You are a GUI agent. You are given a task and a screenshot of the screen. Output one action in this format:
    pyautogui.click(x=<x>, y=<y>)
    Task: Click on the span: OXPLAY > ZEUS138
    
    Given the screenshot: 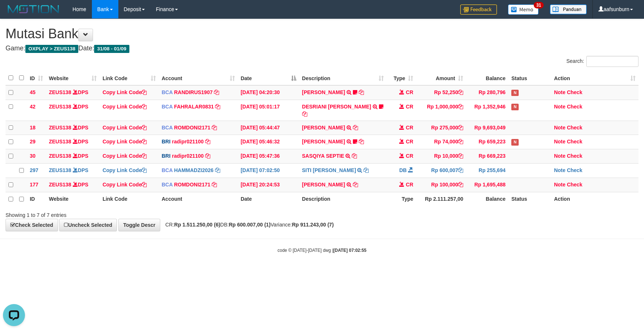 What is the action you would take?
    pyautogui.click(x=52, y=49)
    